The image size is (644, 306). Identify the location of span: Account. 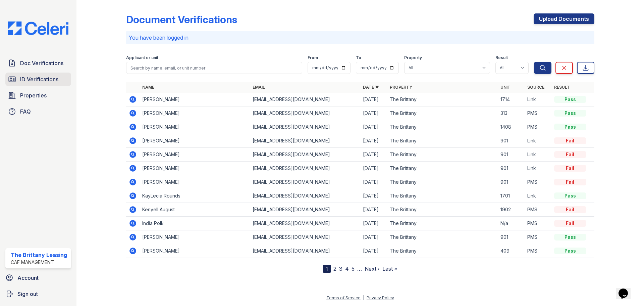
(28, 278).